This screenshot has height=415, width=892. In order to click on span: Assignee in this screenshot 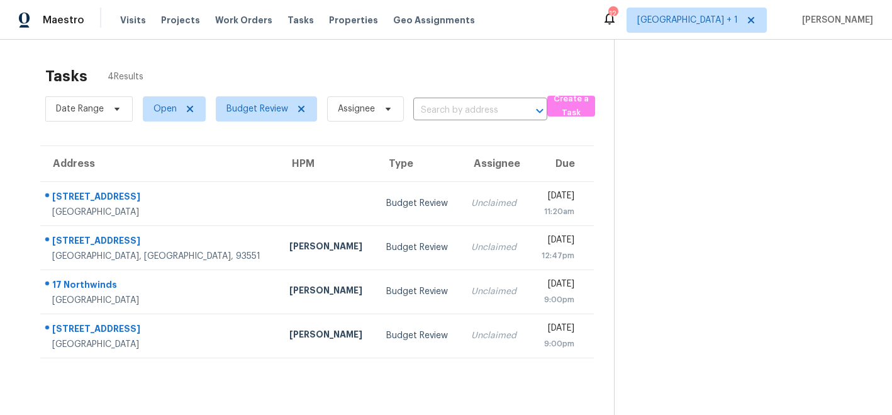, I will do `click(356, 109)`.